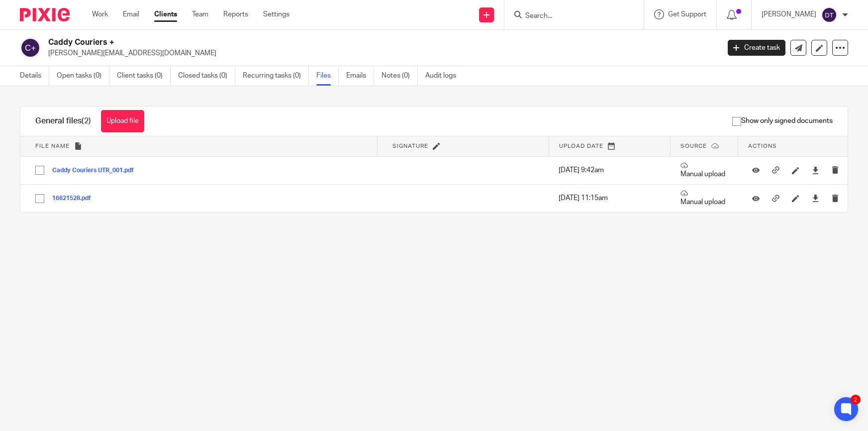  Describe the element at coordinates (166, 14) in the screenshot. I see `a: Clients` at that location.